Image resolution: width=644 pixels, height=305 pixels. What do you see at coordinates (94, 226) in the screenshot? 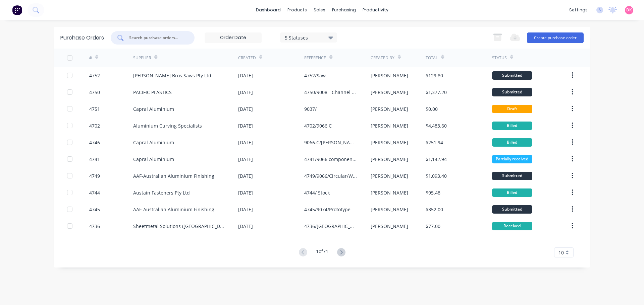
I see `div: 4736` at bounding box center [94, 226].